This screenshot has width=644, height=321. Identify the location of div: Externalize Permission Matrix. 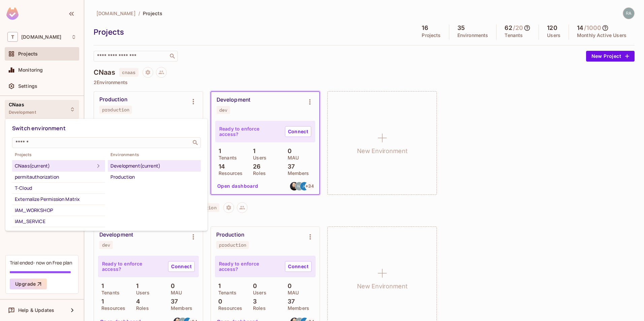
(58, 199).